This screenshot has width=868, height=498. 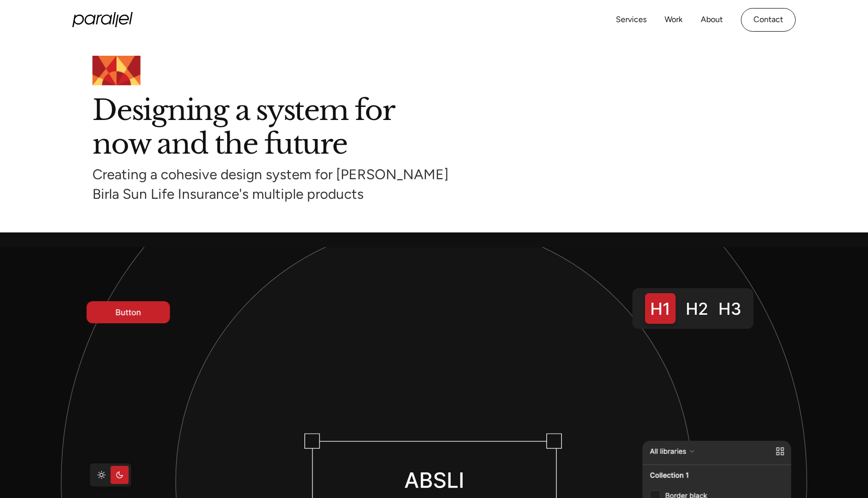 I want to click on a: home, so click(x=103, y=20).